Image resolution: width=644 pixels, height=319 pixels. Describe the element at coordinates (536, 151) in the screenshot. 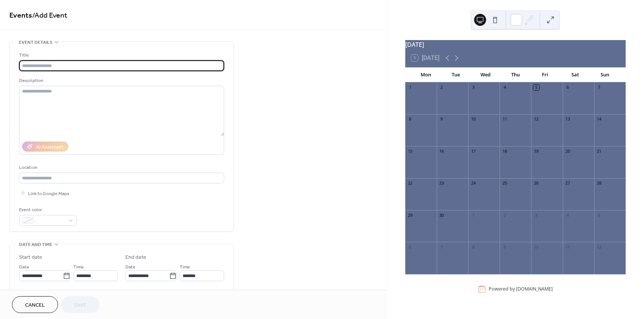

I see `div: 19` at that location.